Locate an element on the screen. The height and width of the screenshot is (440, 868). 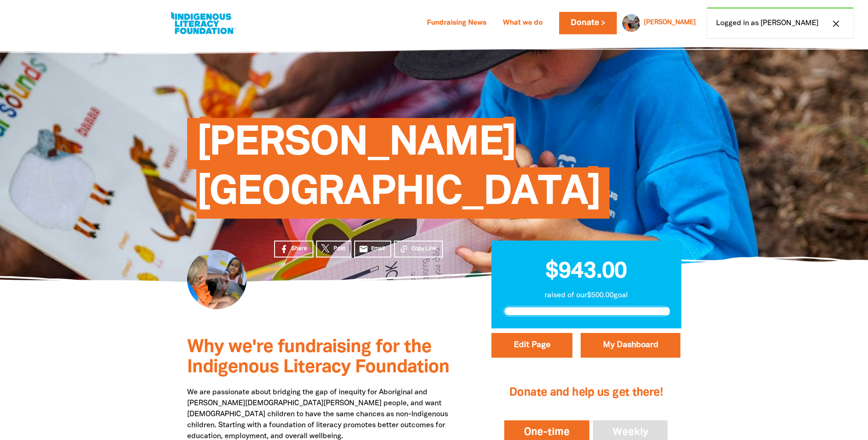
a: Fundraising News is located at coordinates (456, 23).